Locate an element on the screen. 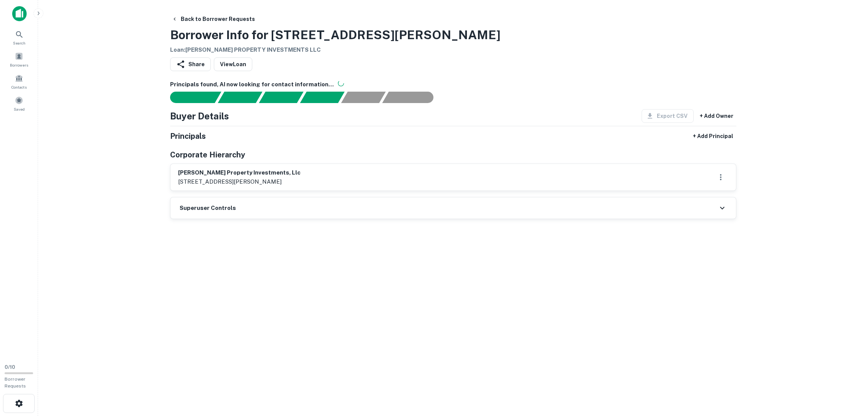  span: Saved is located at coordinates (19, 109).